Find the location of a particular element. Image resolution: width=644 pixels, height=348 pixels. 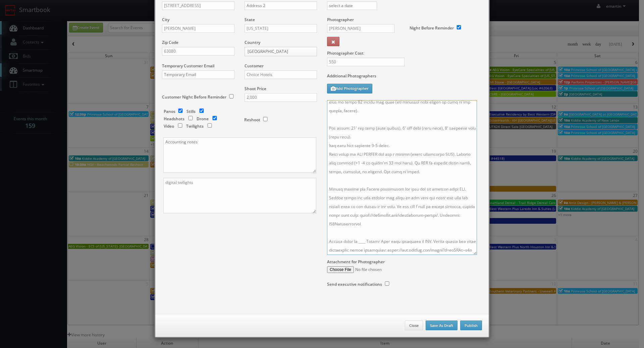

label: Customer is located at coordinates (254, 66).